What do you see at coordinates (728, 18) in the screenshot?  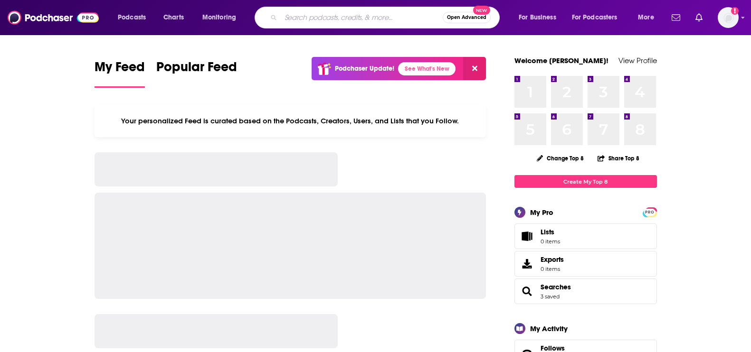 I see `button: Show profile menu` at bounding box center [728, 18].